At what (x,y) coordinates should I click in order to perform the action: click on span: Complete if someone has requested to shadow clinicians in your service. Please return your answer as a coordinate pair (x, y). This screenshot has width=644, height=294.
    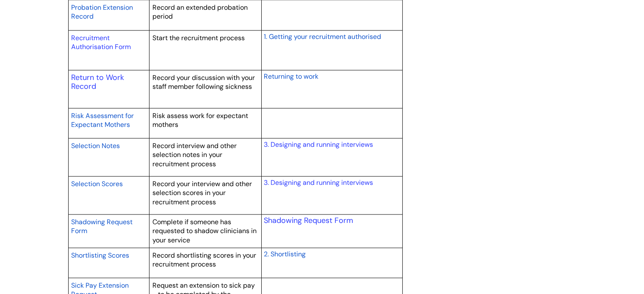
    Looking at the image, I should click on (204, 231).